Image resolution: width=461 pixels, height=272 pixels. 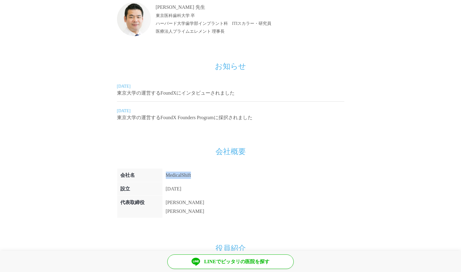 I want to click on p: 東京大学の運営するFoundXにインタビューされました, so click(x=231, y=93).